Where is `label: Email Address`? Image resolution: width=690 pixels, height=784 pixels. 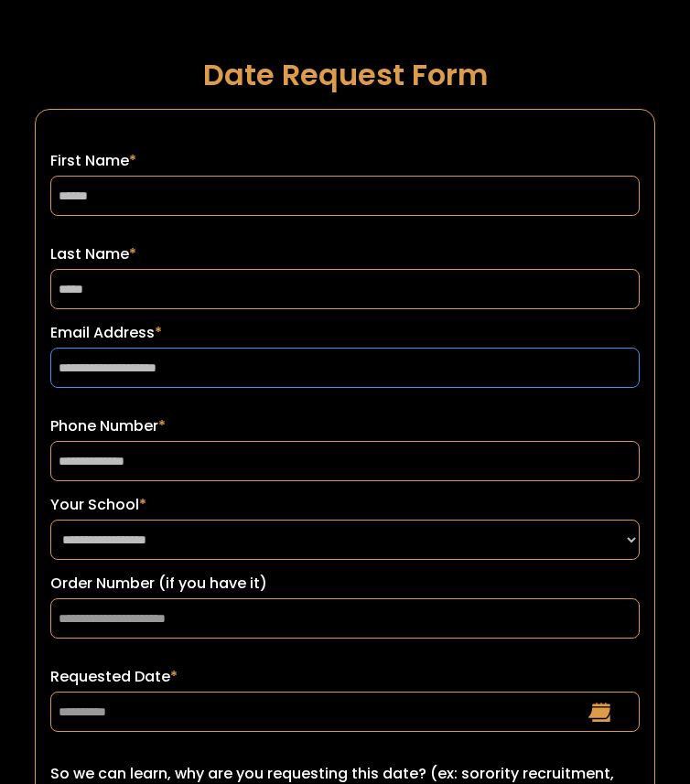 label: Email Address is located at coordinates (345, 333).